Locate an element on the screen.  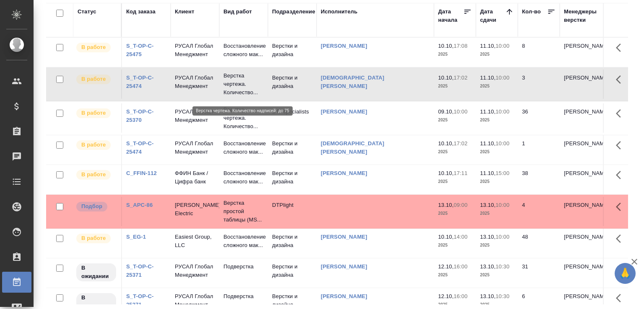
p: Верстка чертежа. Количество... is located at coordinates (244, 84).